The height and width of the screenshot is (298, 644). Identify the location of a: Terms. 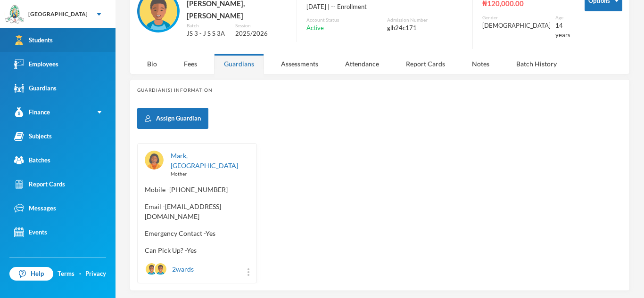
(66, 274).